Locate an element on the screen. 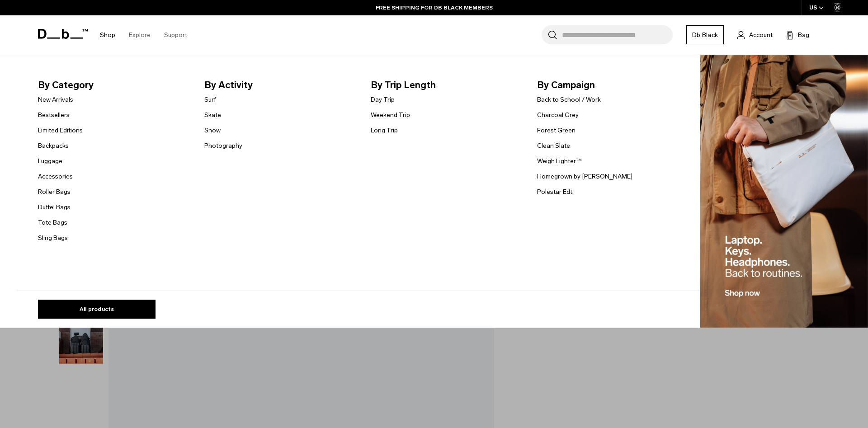 The height and width of the screenshot is (428, 868). a: Explore is located at coordinates (140, 35).